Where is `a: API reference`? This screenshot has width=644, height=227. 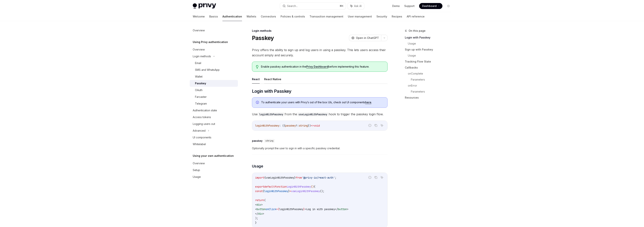
a: API reference is located at coordinates (416, 17).